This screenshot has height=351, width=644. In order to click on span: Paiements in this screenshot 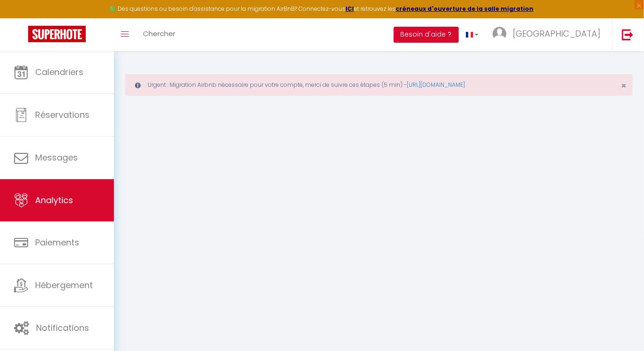, I will do `click(57, 242)`.